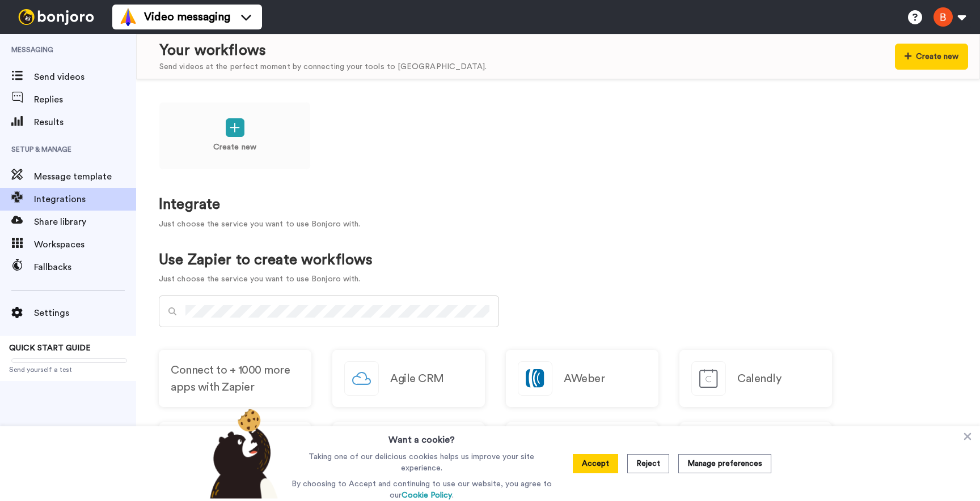  What do you see at coordinates (68, 370) in the screenshot?
I see `span: Send yourself a test` at bounding box center [68, 370].